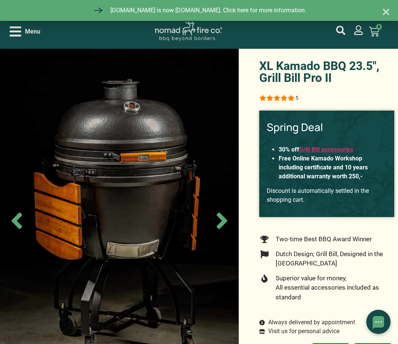 Image resolution: width=398 pixels, height=344 pixels. I want to click on img: Nomad Logo, so click(188, 31).